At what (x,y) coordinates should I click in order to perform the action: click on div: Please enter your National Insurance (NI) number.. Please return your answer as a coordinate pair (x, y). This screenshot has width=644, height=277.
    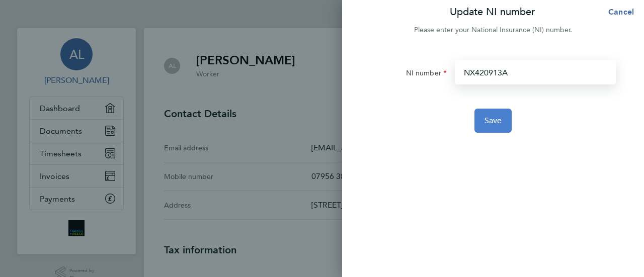
    Looking at the image, I should click on (493, 30).